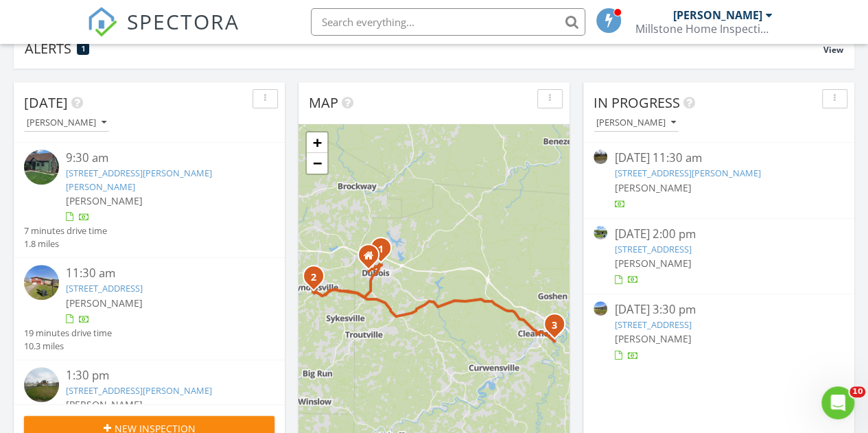 The width and height of the screenshot is (868, 433). Describe the element at coordinates (83, 49) in the screenshot. I see `span: 1` at that location.